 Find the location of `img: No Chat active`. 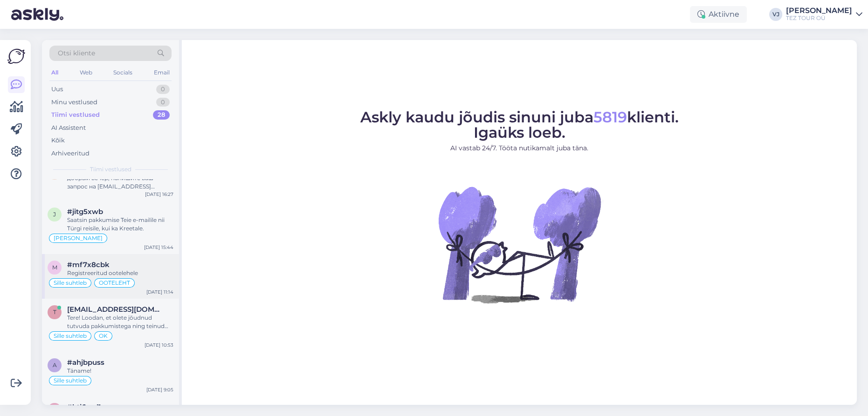

img: No Chat active is located at coordinates (520, 244).